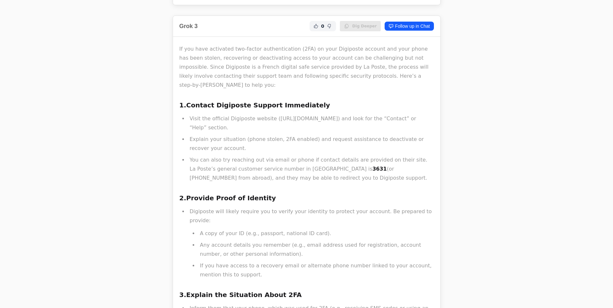 This screenshot has width=613, height=308. I want to click on strong: Contact Digiposte Support Immediately, so click(258, 105).